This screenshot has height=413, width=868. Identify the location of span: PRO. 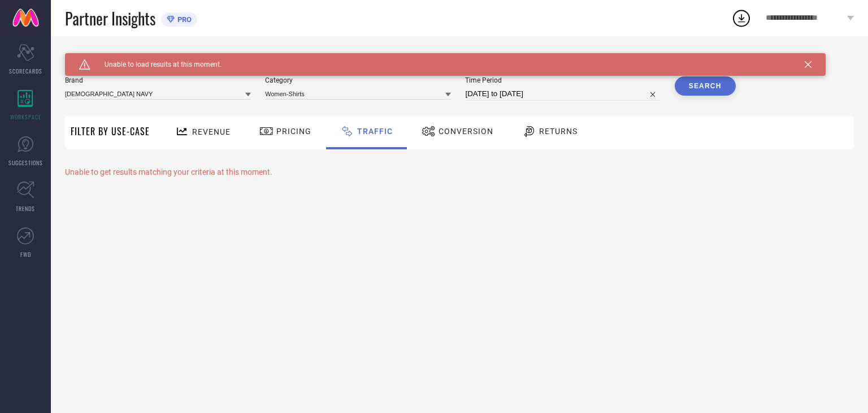
(183, 20).